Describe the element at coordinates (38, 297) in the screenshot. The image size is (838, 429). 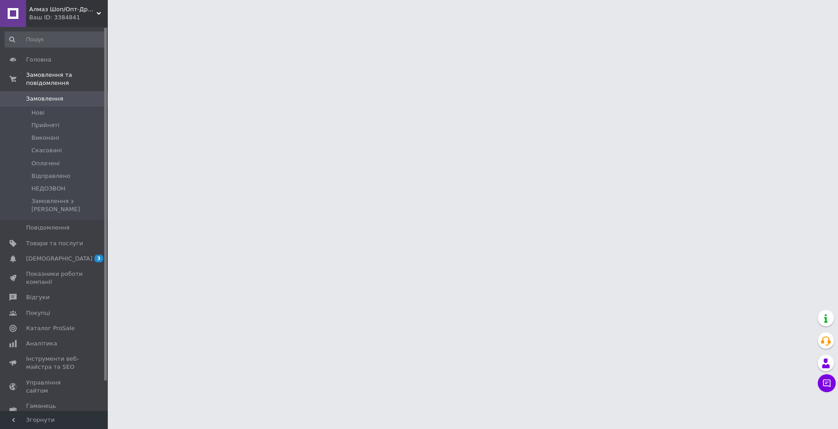
I see `span: Відгуки` at that location.